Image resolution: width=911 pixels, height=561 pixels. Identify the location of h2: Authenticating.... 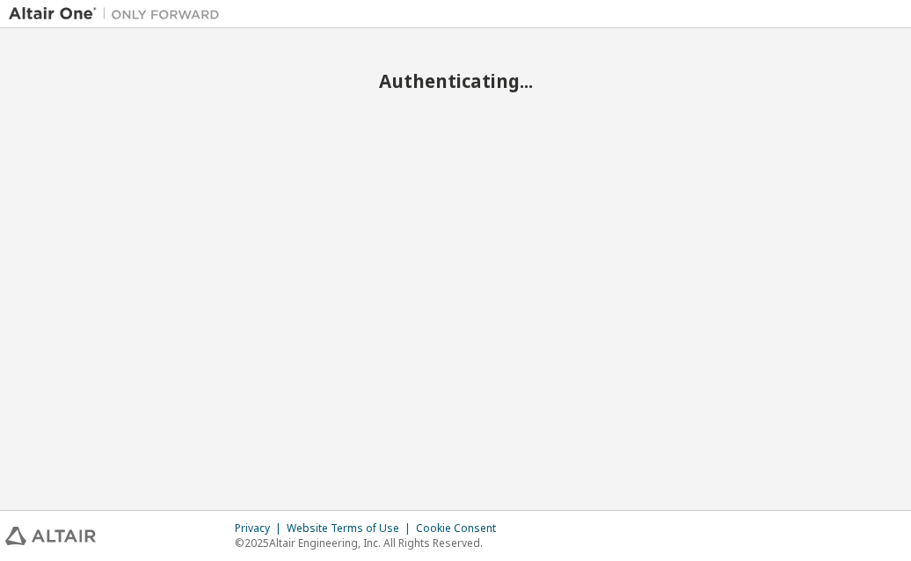
(455, 81).